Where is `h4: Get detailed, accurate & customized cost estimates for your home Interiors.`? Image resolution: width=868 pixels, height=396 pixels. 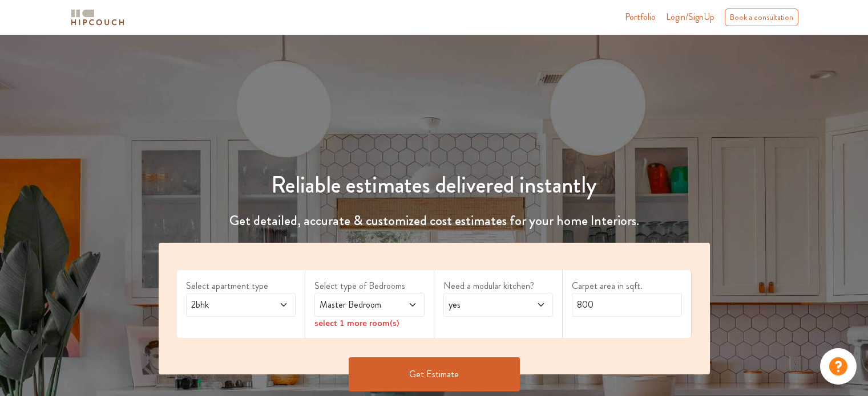
h4: Get detailed, accurate & customized cost estimates for your home Interiors. is located at coordinates (435, 221).